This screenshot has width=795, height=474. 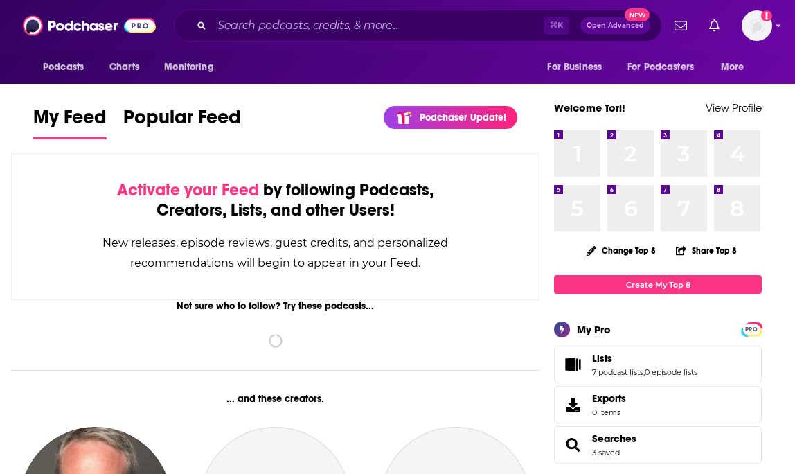 What do you see at coordinates (615, 26) in the screenshot?
I see `span: Open Advanced` at bounding box center [615, 26].